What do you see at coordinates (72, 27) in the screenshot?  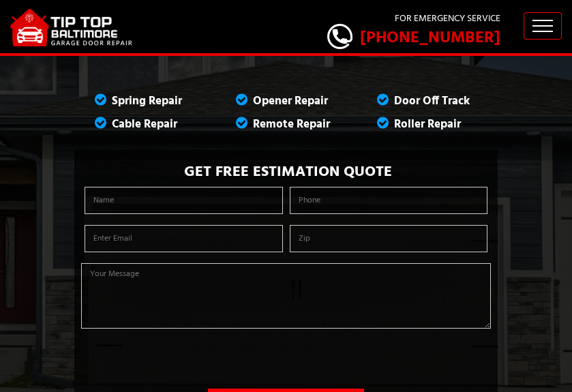 I see `img: Baltimore.png` at bounding box center [72, 27].